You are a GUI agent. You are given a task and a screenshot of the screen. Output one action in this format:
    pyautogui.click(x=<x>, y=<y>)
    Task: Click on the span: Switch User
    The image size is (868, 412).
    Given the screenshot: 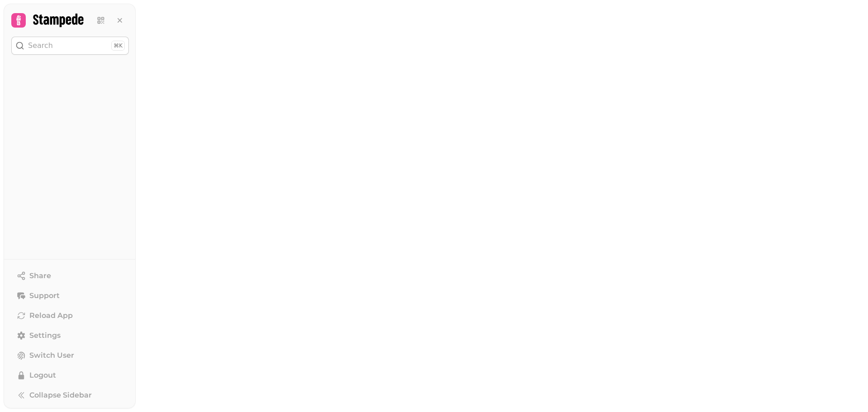 What is the action you would take?
    pyautogui.click(x=51, y=356)
    